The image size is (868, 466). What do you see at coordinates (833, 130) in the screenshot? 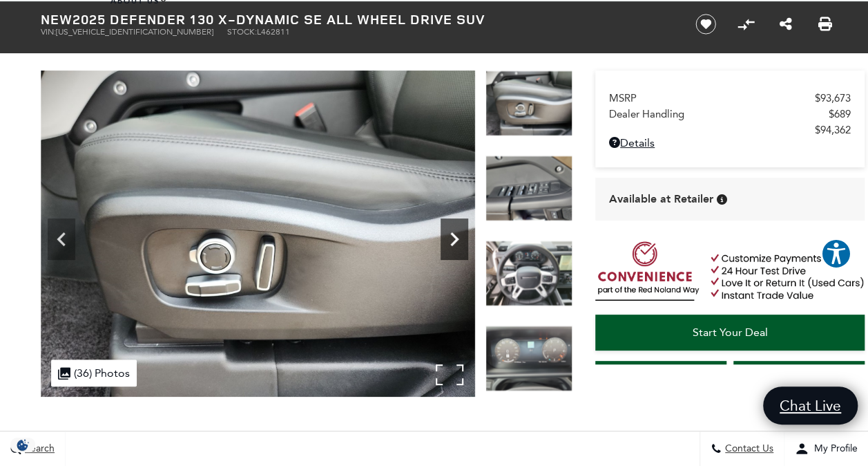
I see `span: $94,362` at bounding box center [833, 130].